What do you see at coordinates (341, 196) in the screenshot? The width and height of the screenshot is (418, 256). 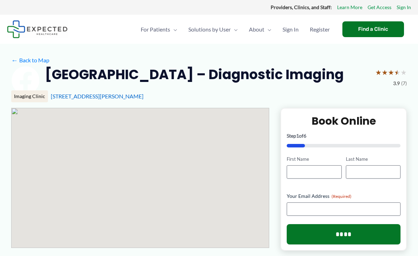 I see `span: (Required)` at bounding box center [341, 196].